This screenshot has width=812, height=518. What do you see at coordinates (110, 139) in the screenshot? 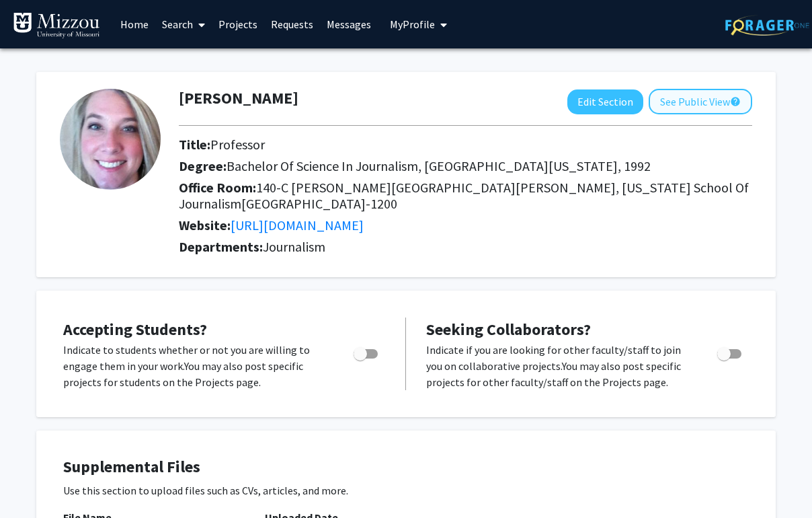
I see `img: Profile Picture` at bounding box center [110, 139].